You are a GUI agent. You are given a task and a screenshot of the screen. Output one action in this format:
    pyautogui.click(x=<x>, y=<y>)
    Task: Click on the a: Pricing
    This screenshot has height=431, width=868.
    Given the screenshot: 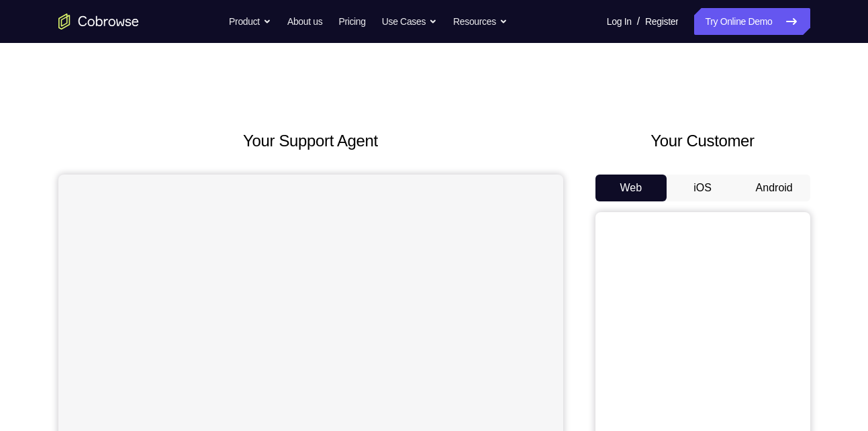 What is the action you would take?
    pyautogui.click(x=351, y=21)
    